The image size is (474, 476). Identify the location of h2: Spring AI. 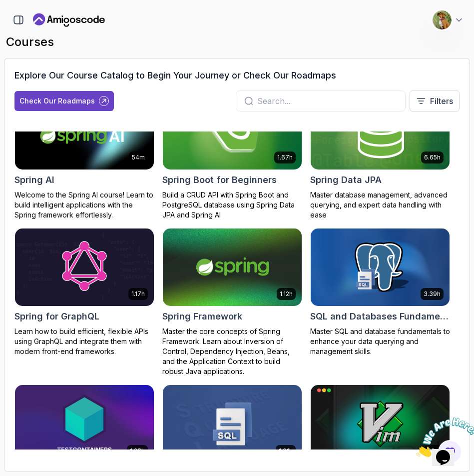
(35, 180).